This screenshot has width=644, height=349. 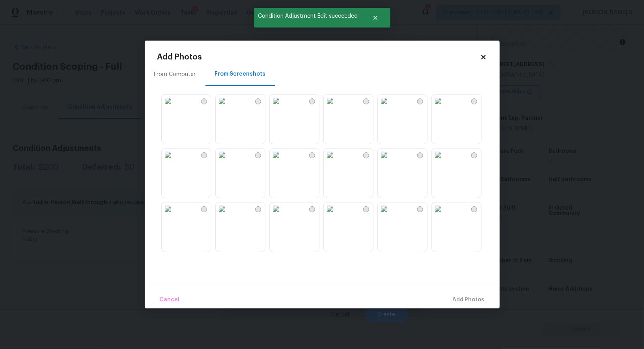 I want to click on button: Close, so click(x=375, y=18).